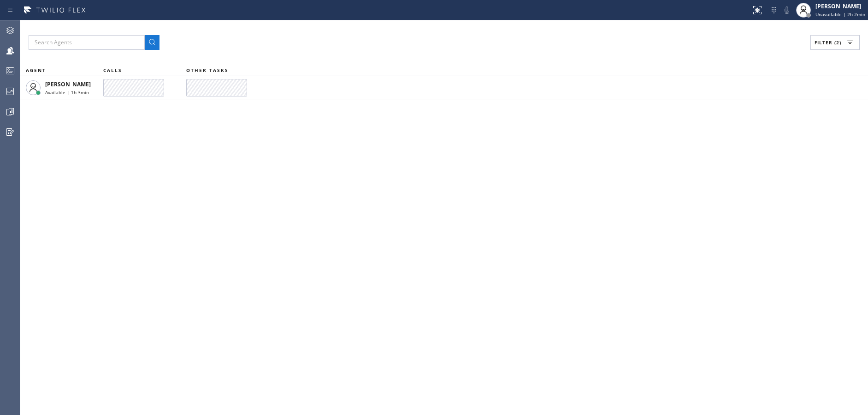 This screenshot has height=415, width=868. Describe the element at coordinates (112, 70) in the screenshot. I see `span: CALLS` at that location.